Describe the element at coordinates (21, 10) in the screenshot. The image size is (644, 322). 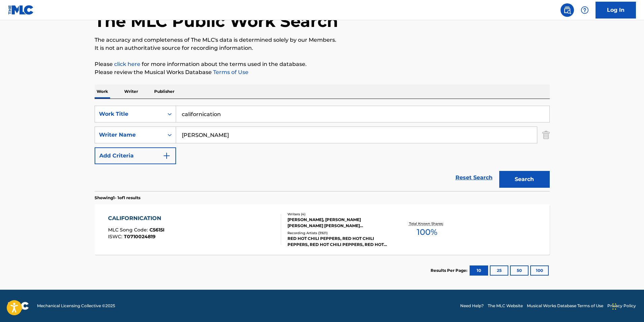
I see `img: MLC Logo` at that location.